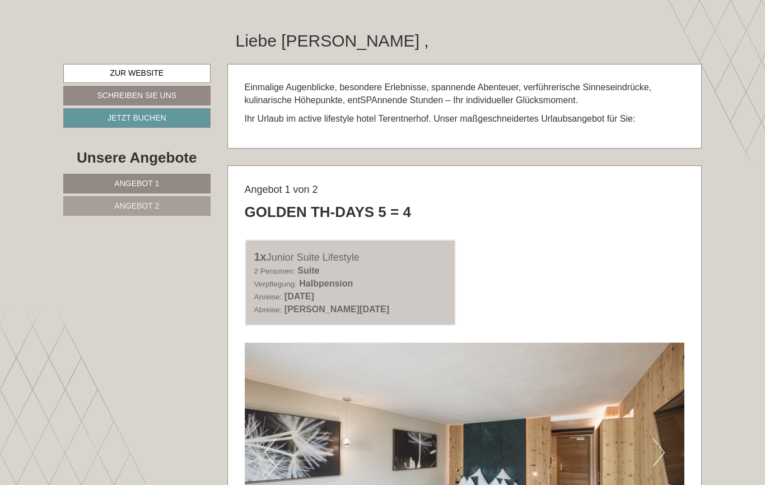 Image resolution: width=765 pixels, height=485 pixels. What do you see at coordinates (465, 119) in the screenshot?
I see `p: Ihr Urlaub im active lifestyle hotel Terentnerhof. Unser maßgeschneidertes Urlaubsangebot für Sie:` at bounding box center [465, 119].